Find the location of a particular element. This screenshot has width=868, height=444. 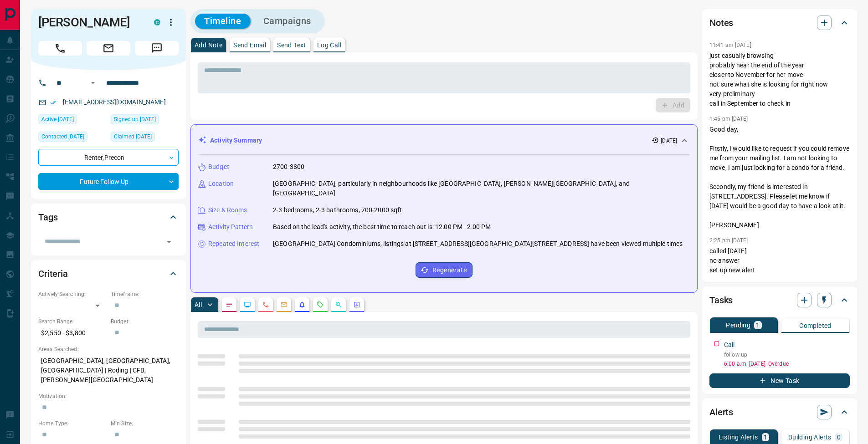

h2: Tasks is located at coordinates (721, 300).